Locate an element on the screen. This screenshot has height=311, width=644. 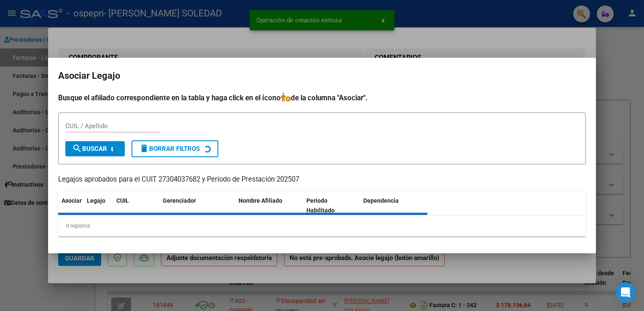
span: Asociar is located at coordinates (72, 201).